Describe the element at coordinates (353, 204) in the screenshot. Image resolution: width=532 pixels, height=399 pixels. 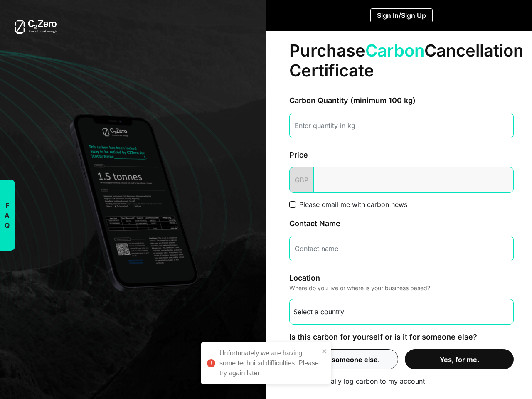
I see `label: Please email me with carbon news` at that location.